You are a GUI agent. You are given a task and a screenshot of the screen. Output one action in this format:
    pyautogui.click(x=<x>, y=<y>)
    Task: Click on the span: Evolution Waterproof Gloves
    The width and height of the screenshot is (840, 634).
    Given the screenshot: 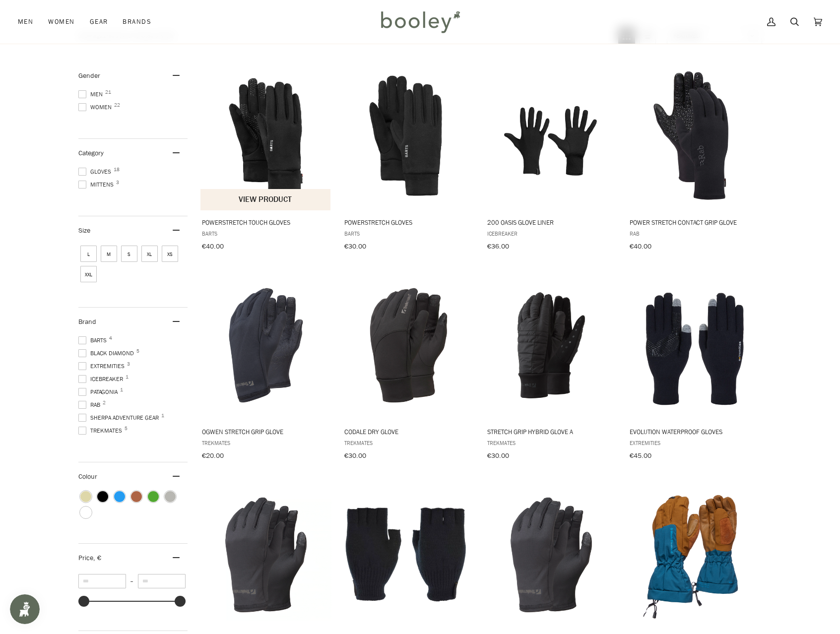 What is the action you would take?
    pyautogui.click(x=693, y=432)
    